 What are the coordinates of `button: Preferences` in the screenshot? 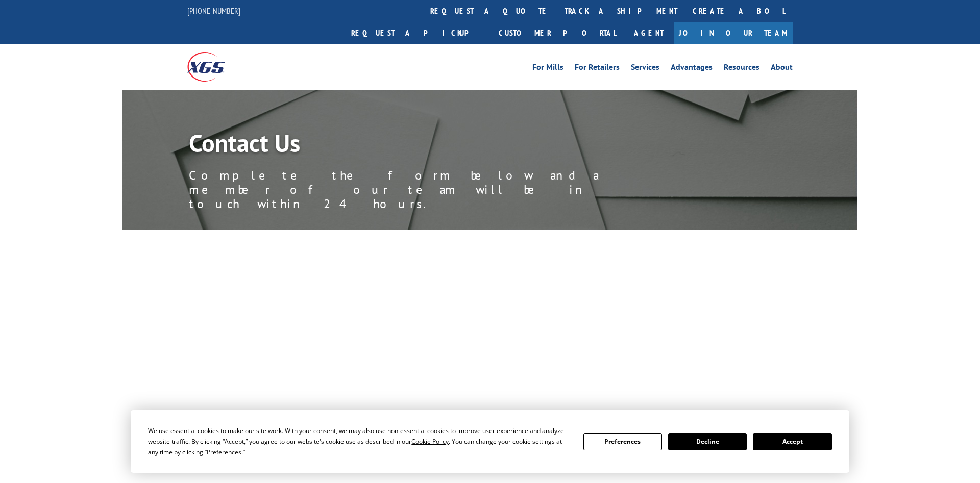 It's located at (623, 442).